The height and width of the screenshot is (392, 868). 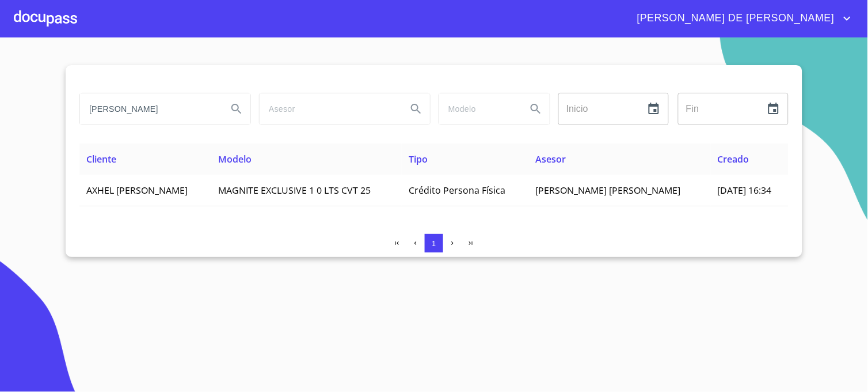 What do you see at coordinates (235, 159) in the screenshot?
I see `span: Modelo` at bounding box center [235, 159].